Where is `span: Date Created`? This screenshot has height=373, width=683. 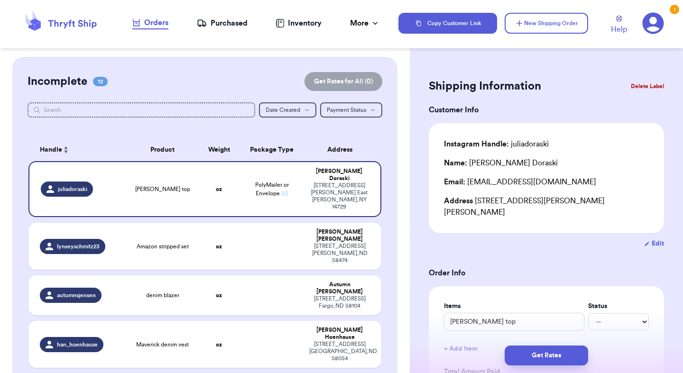
span: Date Created is located at coordinates (283, 110).